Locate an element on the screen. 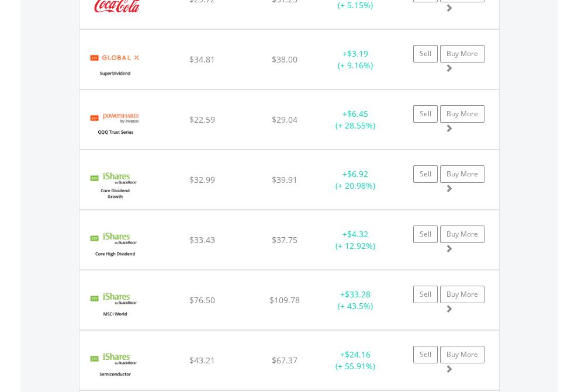 The height and width of the screenshot is (392, 578). span: $38.00 is located at coordinates (285, 59).